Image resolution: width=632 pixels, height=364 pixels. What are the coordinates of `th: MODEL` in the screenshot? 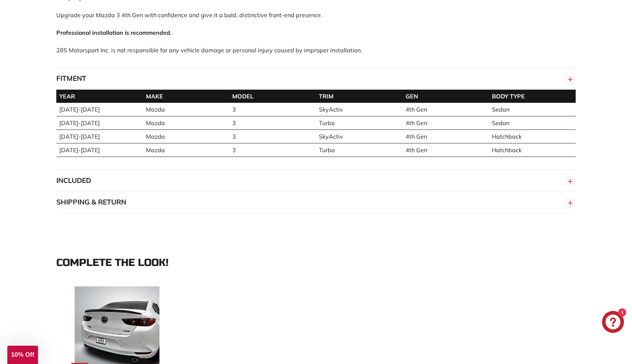 It's located at (272, 96).